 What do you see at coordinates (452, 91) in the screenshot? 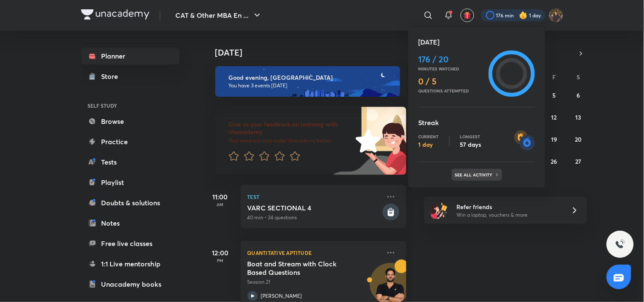
I see `p: Questions attempted` at bounding box center [452, 91].